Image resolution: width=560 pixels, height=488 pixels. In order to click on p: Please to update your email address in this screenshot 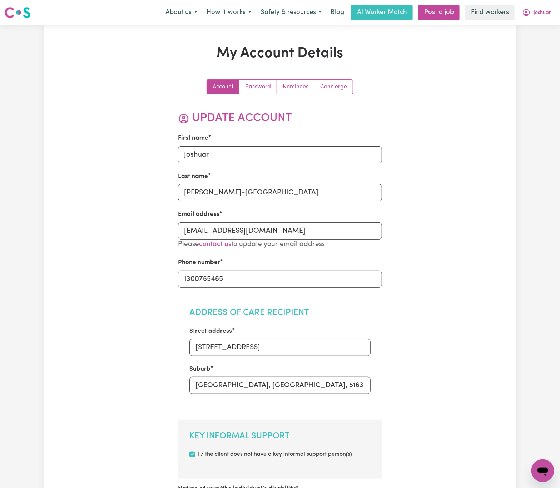, I will do `click(280, 244)`.